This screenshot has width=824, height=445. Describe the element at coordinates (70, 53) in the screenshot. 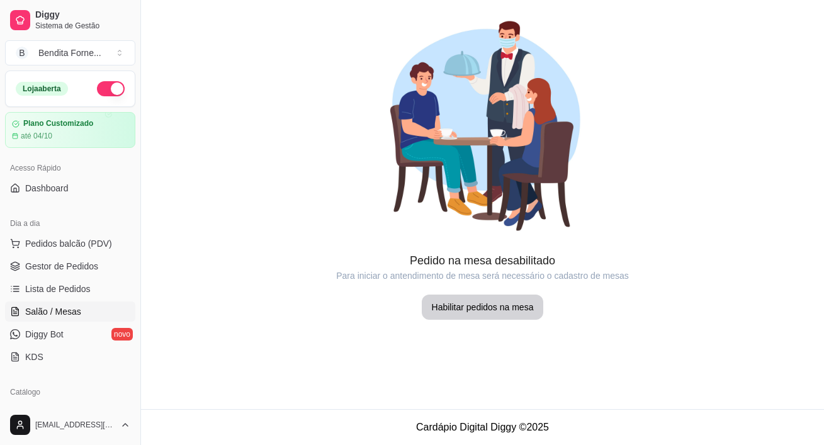

I see `div: Bendita Forne ...` at that location.